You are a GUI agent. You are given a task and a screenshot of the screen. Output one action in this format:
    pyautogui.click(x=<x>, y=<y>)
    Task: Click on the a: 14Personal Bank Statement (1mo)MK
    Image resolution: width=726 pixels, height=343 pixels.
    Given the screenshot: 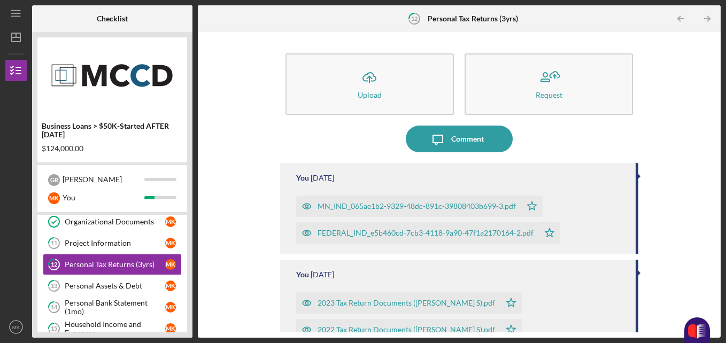 What is the action you would take?
    pyautogui.click(x=112, y=307)
    